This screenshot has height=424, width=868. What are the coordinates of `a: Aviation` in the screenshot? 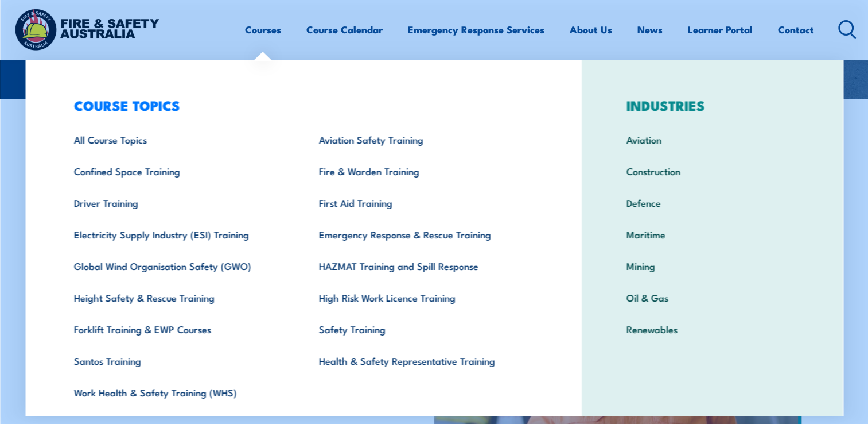 It's located at (712, 139).